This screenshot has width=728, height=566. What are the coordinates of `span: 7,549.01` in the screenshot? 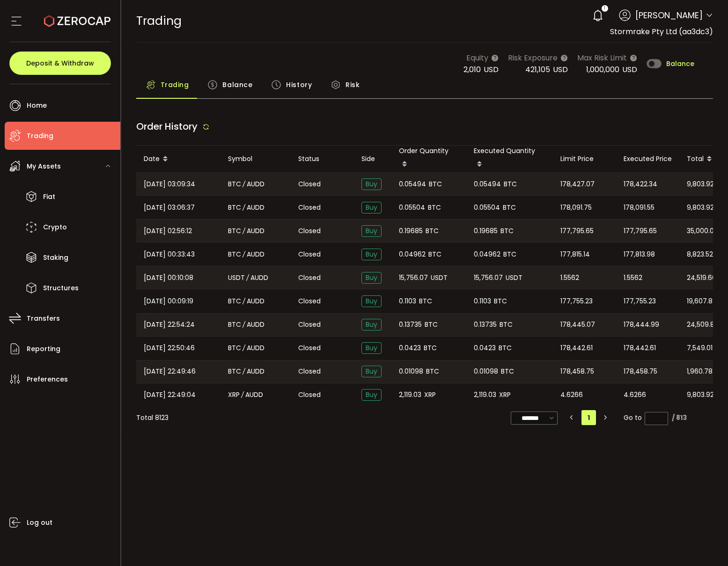 It's located at (699, 348).